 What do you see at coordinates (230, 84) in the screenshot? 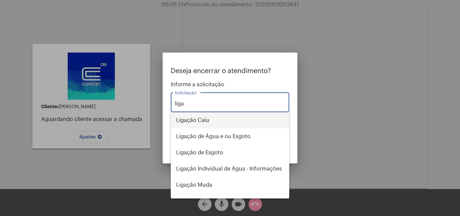
I see `span: Informe a solicitação` at bounding box center [230, 84].